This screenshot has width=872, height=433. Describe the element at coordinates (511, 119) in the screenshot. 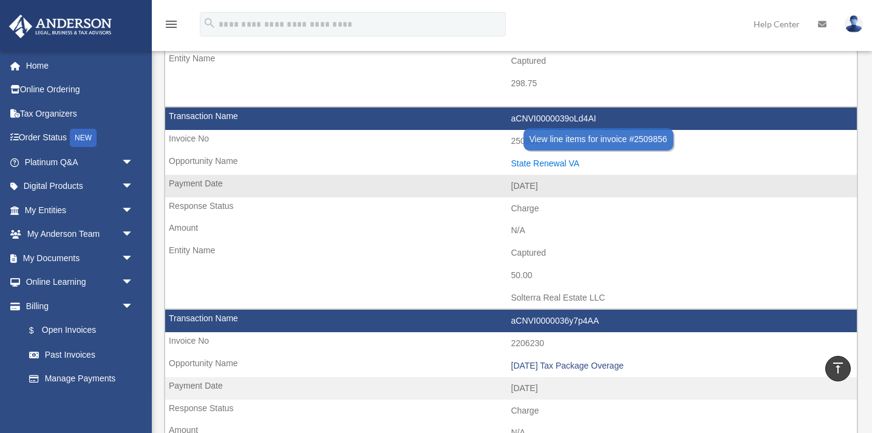

I see `td: aCNVI0000039oLd4AI` at that location.